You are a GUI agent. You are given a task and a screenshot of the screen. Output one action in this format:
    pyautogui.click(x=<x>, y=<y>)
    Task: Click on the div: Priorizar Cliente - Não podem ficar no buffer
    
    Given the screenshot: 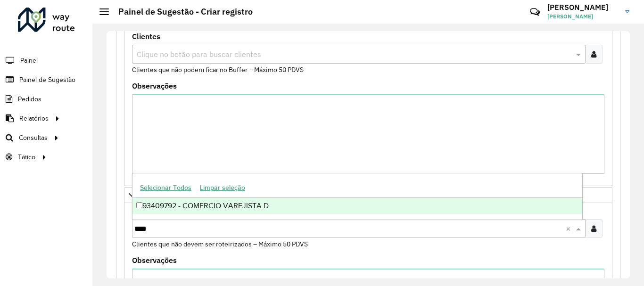 What is the action you would take?
    pyautogui.click(x=368, y=107)
    